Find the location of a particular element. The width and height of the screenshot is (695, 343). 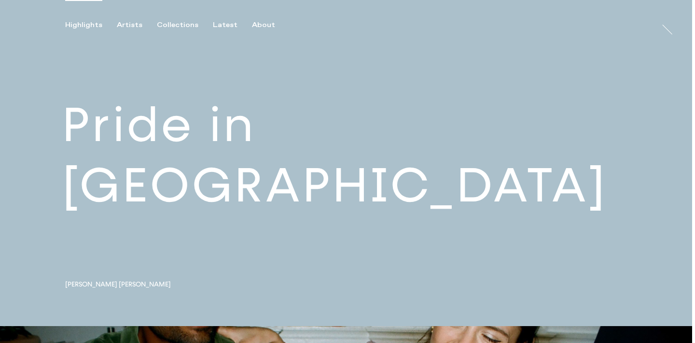

button: Collections is located at coordinates (185, 25).